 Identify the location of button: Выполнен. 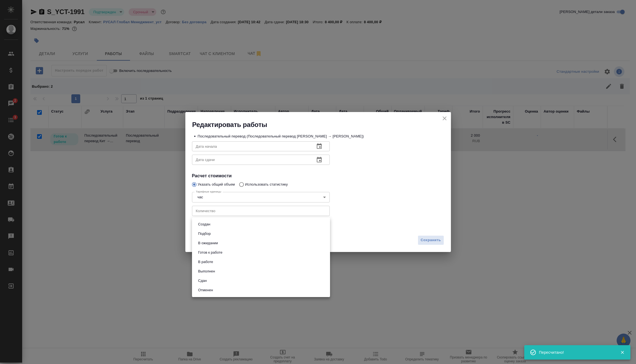
(206, 271).